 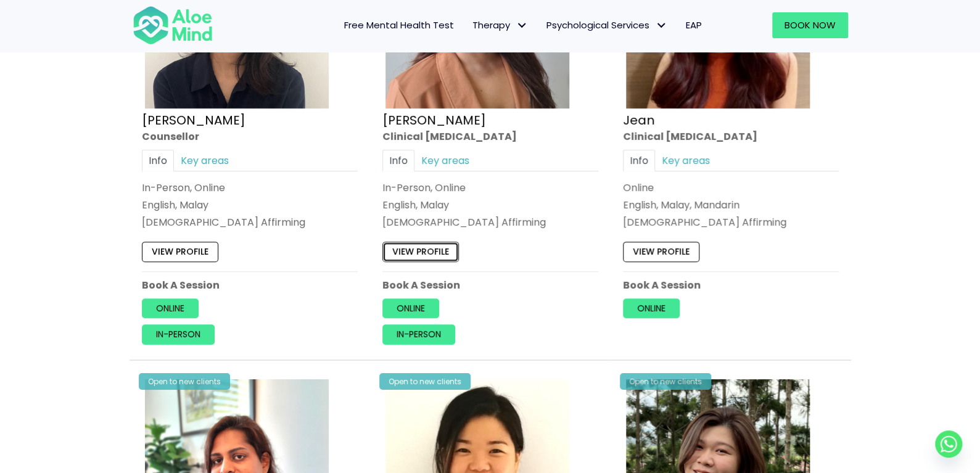 I want to click on a: Whatsapp, so click(x=948, y=444).